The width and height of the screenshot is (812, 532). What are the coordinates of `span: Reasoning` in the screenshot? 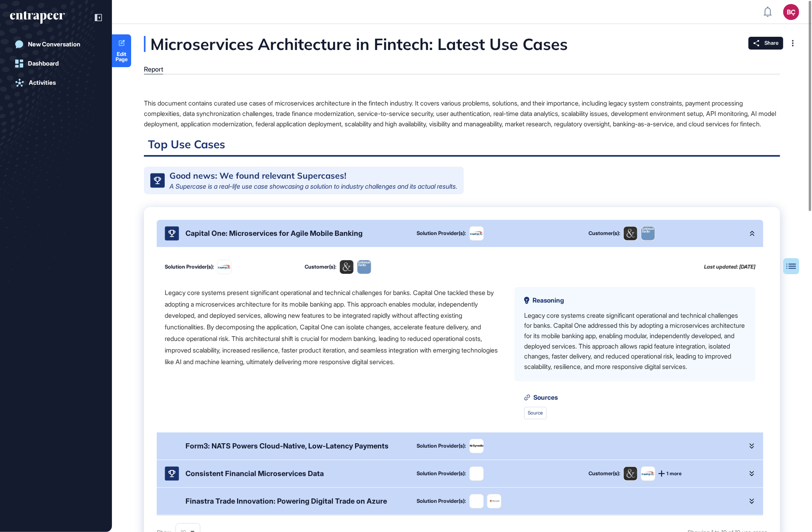 It's located at (548, 300).